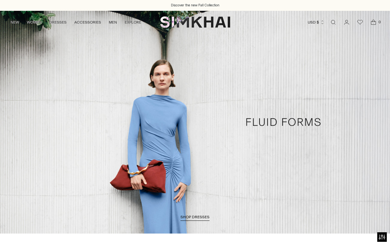 Image resolution: width=390 pixels, height=245 pixels. I want to click on a: EXPLORE, so click(133, 22).